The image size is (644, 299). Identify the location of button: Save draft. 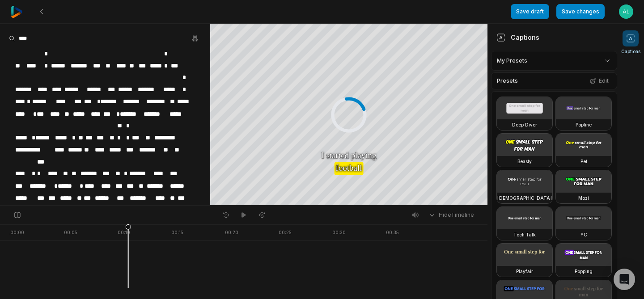
(530, 11).